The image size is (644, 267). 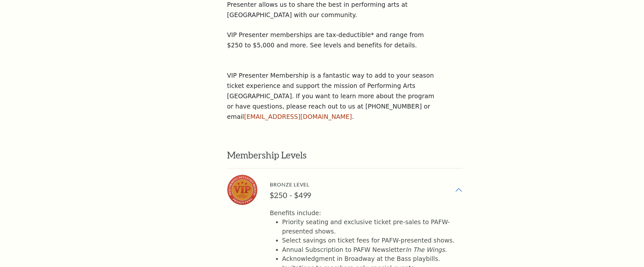 What do you see at coordinates (345, 190) in the screenshot?
I see `button: Bronze Level $250 - $499` at bounding box center [345, 190].